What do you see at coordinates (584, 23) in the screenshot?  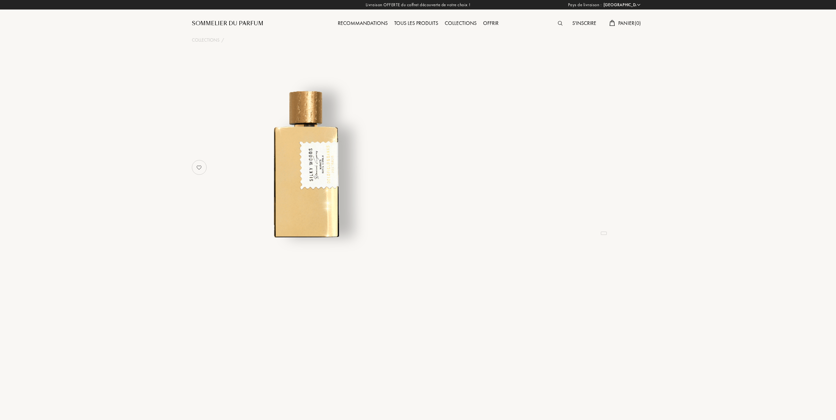 I see `a: S'inscrire` at bounding box center [584, 23].